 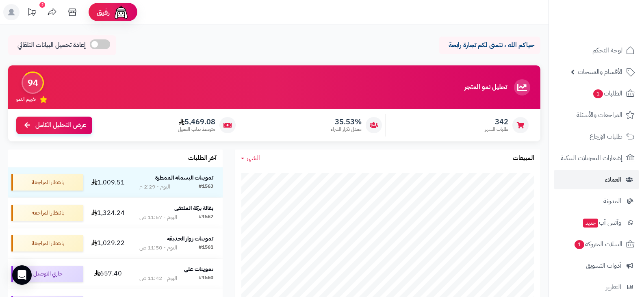 What do you see at coordinates (596, 51) in the screenshot?
I see `a: لوحة التحكم` at bounding box center [596, 51].